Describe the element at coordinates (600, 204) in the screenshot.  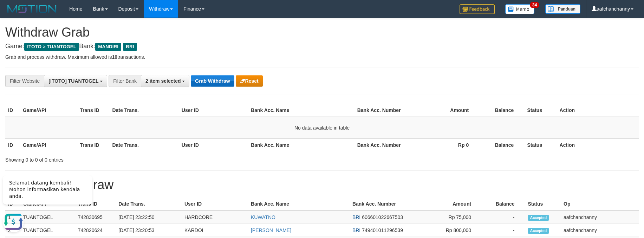
I see `th: Op` at that location.